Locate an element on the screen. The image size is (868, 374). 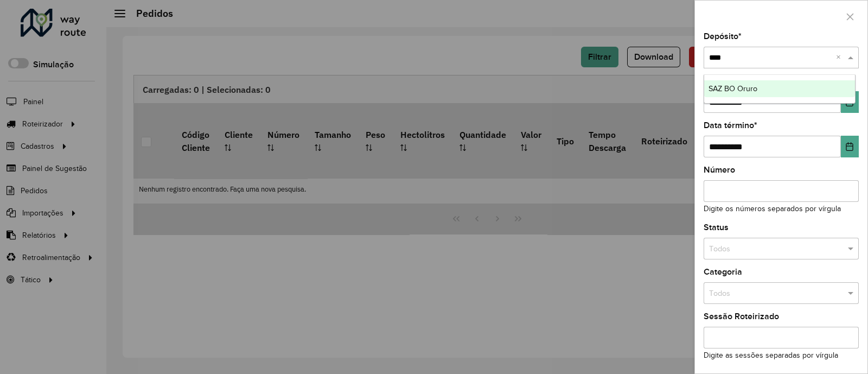
small: Digite os números separados por vírgula is located at coordinates (772, 208).